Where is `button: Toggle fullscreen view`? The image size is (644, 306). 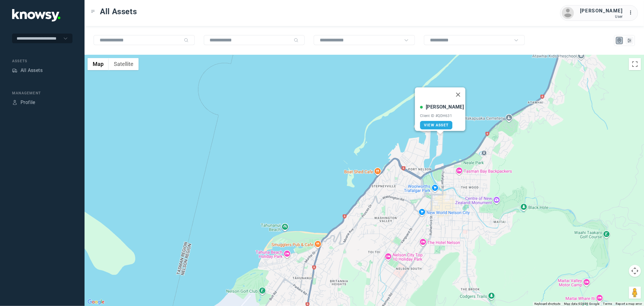 button: Toggle fullscreen view is located at coordinates (634, 64).